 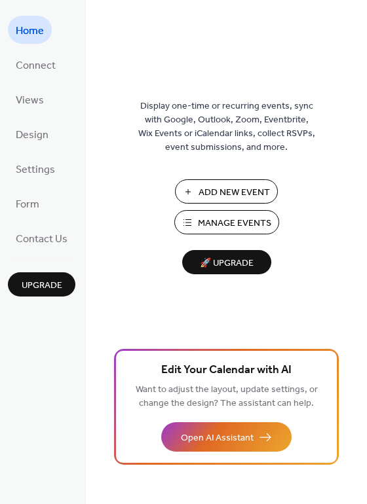 I want to click on button: 🚀 Upgrade, so click(x=227, y=262).